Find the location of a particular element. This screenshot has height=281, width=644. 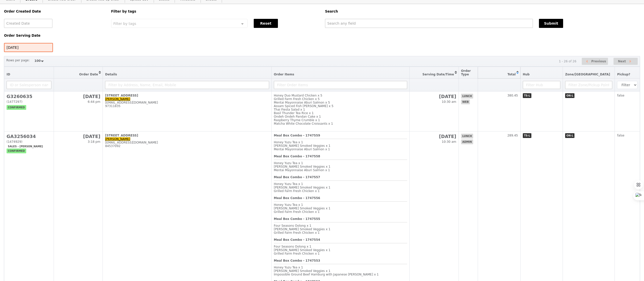

span: Details is located at coordinates (111, 75).